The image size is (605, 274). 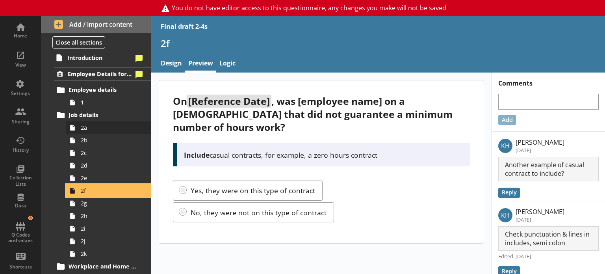 What do you see at coordinates (103, 89) in the screenshot?
I see `span: Employee details` at bounding box center [103, 89].